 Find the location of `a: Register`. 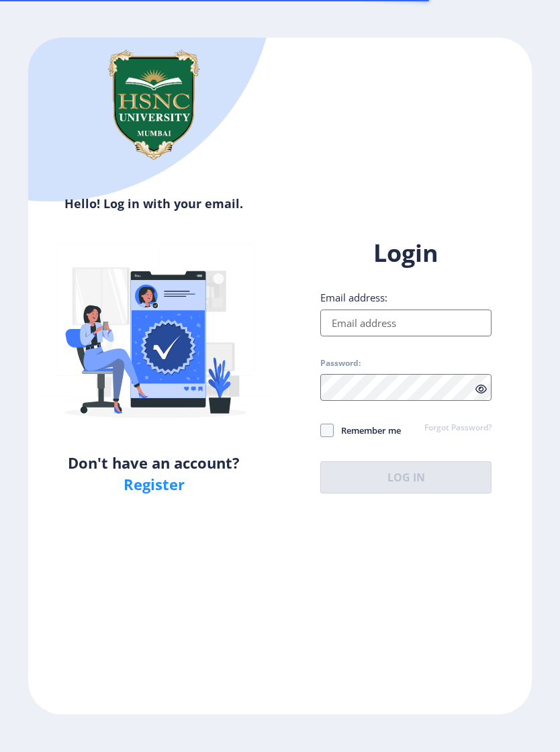

a: Register is located at coordinates (154, 485).